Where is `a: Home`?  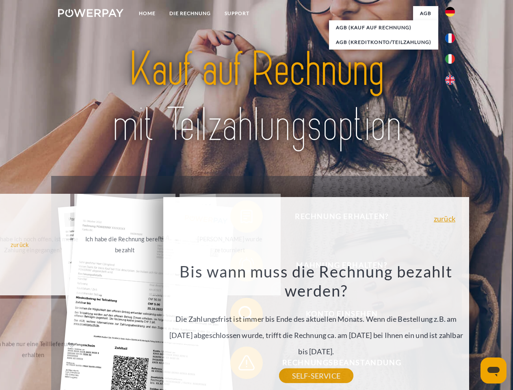
a: Home is located at coordinates (147, 13).